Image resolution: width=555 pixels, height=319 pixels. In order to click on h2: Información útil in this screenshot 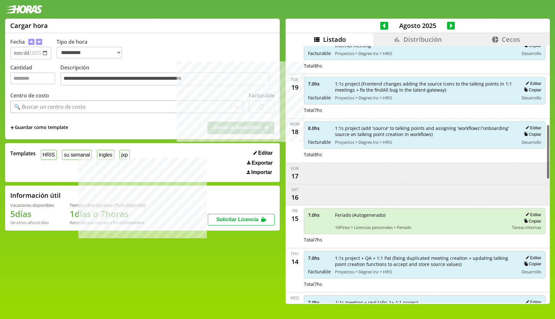, I will do `click(35, 195)`.